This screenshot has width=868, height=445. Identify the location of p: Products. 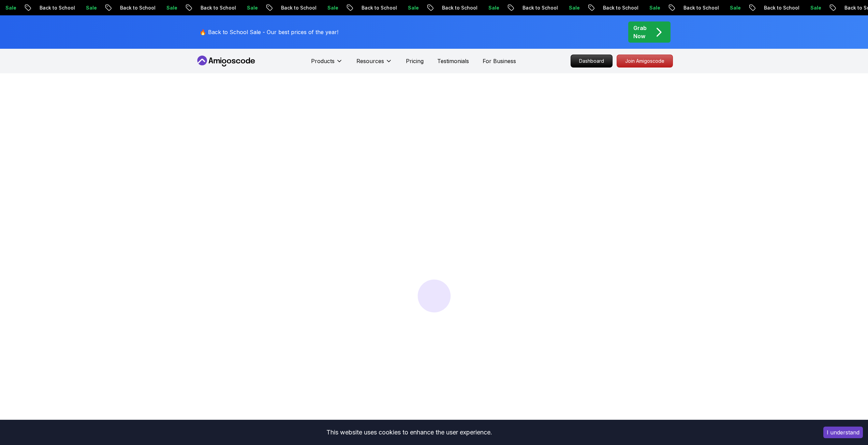
(323, 61).